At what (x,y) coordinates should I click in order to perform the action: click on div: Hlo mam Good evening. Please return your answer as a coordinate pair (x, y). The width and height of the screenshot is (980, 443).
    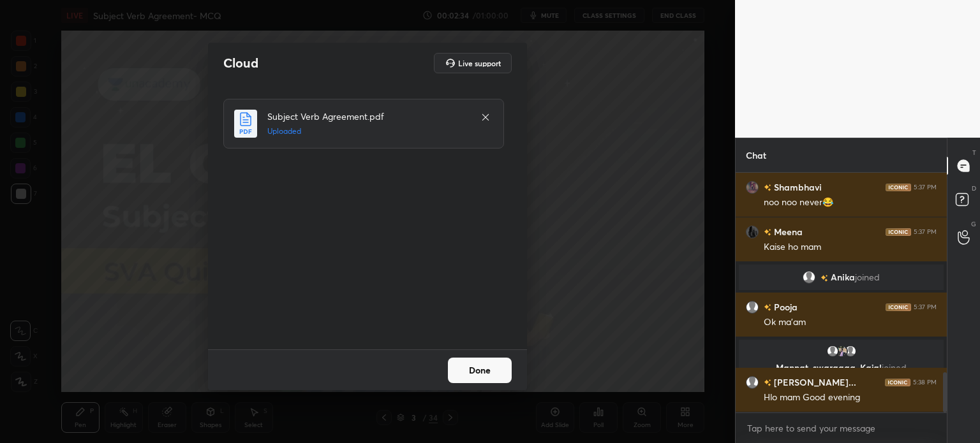
    Looking at the image, I should click on (849, 398).